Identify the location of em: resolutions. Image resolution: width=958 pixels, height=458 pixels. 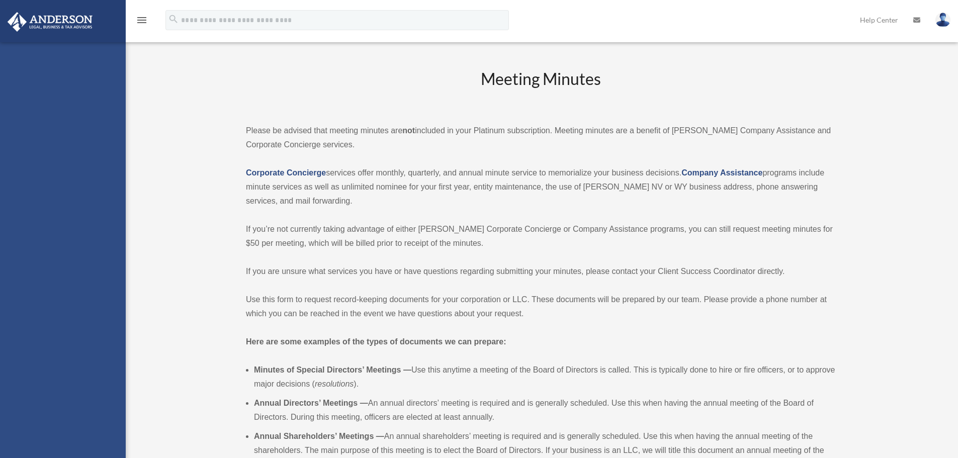
(334, 384).